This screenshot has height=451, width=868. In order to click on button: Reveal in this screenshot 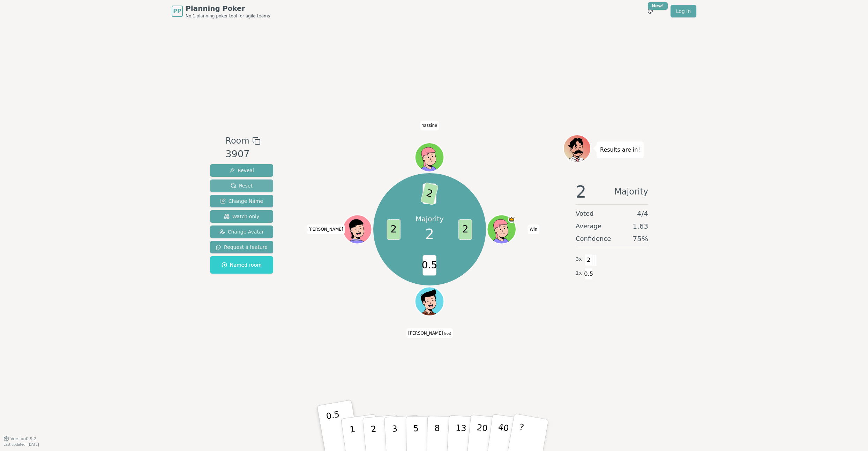, I will do `click(242, 170)`.